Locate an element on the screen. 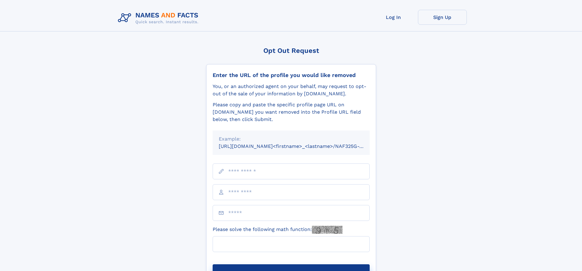 Image resolution: width=582 pixels, height=271 pixels. div: Opt Out Request is located at coordinates (291, 50).